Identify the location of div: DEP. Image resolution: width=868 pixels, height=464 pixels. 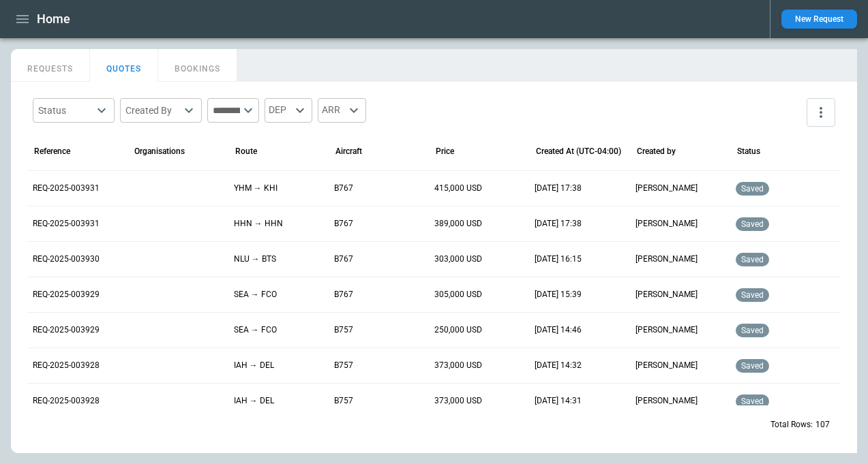
(288, 111).